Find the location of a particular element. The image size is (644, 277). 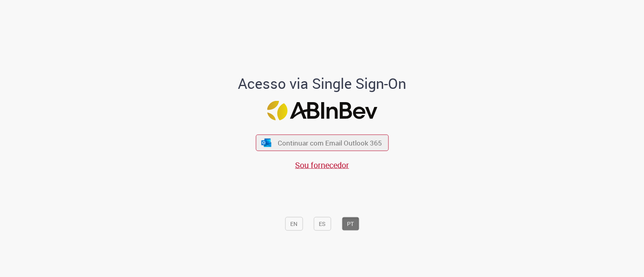

button: ES is located at coordinates (322, 224).